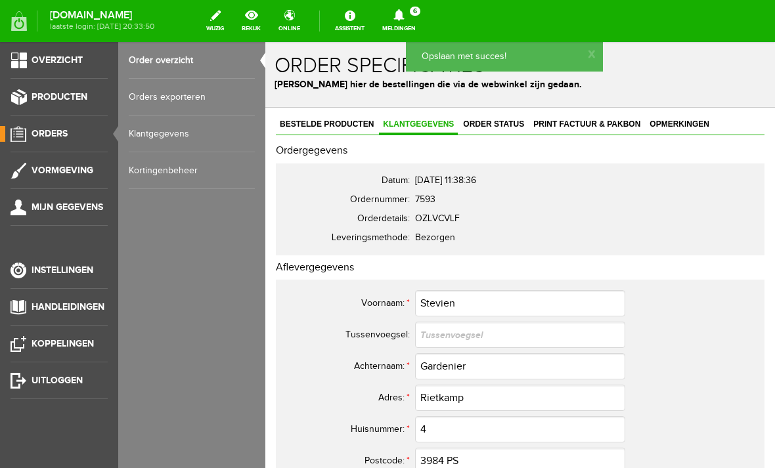  Describe the element at coordinates (255, 109) in the screenshot. I see `h2: Ordergegevens` at that location.